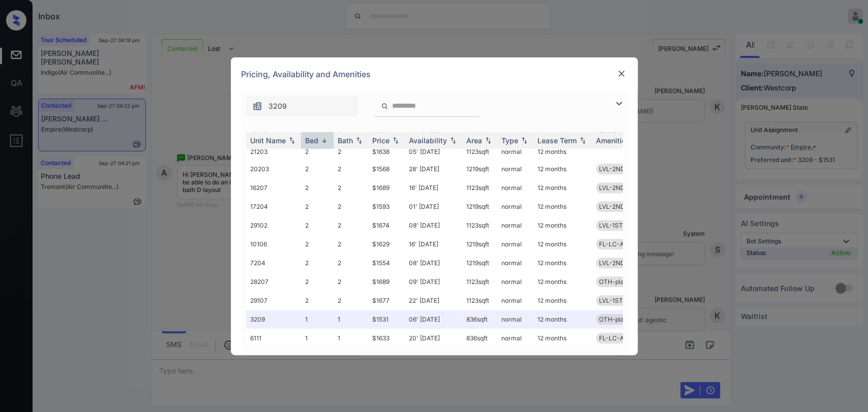 Image resolution: width=868 pixels, height=412 pixels. I want to click on img: close, so click(621, 74).